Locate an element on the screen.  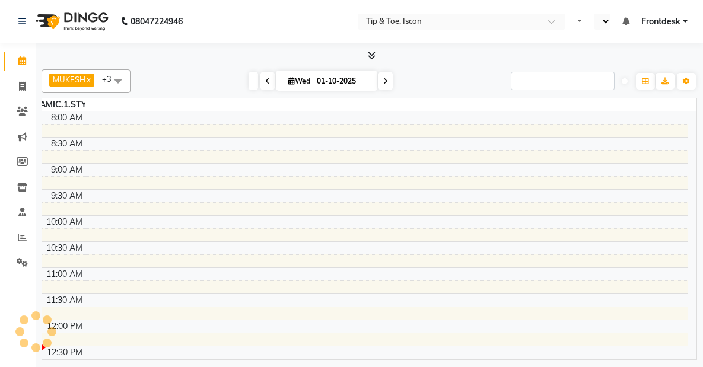
span: MUKESH is located at coordinates (69, 79).